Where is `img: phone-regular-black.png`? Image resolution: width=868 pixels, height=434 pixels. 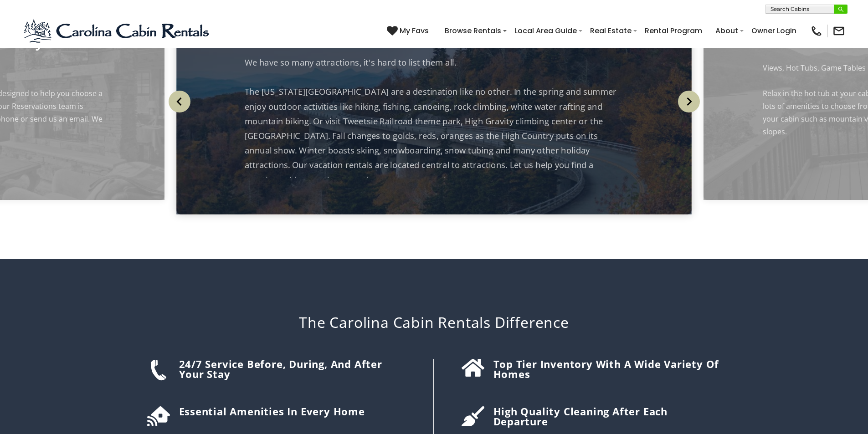
img: phone-regular-black.png is located at coordinates (817, 31).